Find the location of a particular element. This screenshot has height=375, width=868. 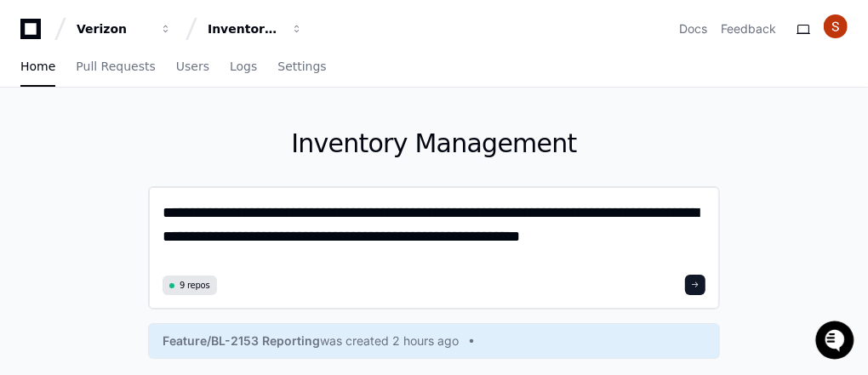

div: Welcome is located at coordinates (163, 82).